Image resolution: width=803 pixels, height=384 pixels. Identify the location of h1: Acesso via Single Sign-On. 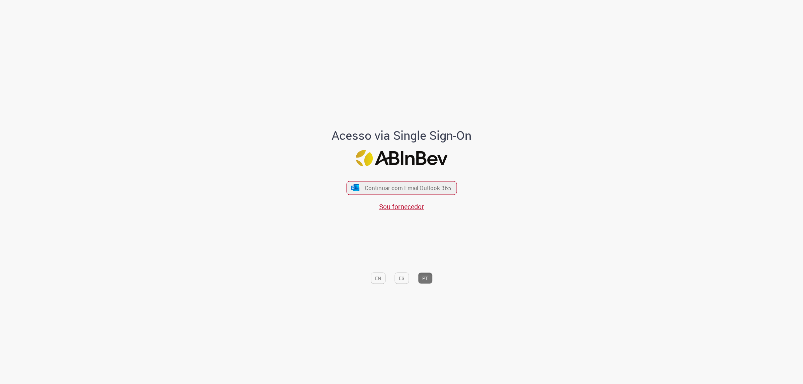
(402, 136).